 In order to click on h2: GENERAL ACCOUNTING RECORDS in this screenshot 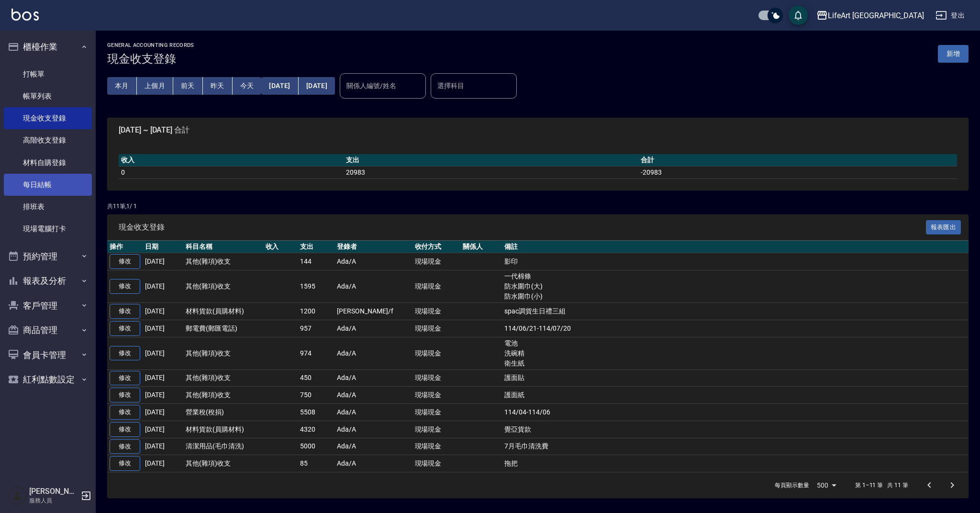, I will do `click(151, 45)`.